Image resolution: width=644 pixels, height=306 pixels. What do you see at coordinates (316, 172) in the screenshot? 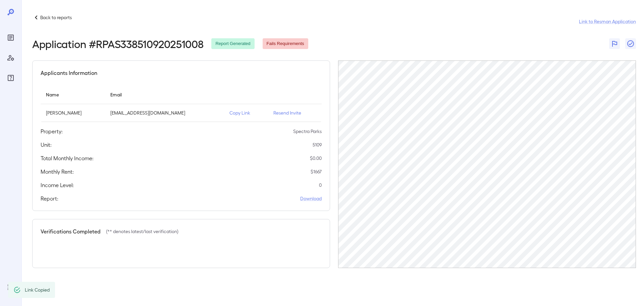
I see `p: $ 1667` at bounding box center [316, 172].